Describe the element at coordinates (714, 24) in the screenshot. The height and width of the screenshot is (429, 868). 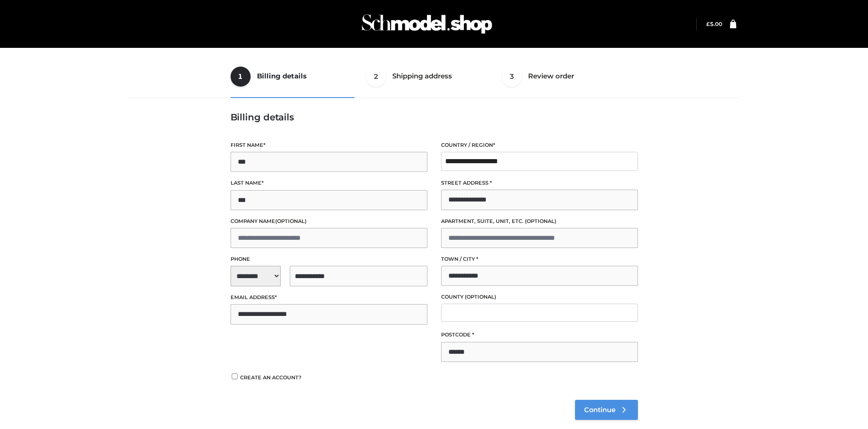
I see `a: £5.00` at that location.